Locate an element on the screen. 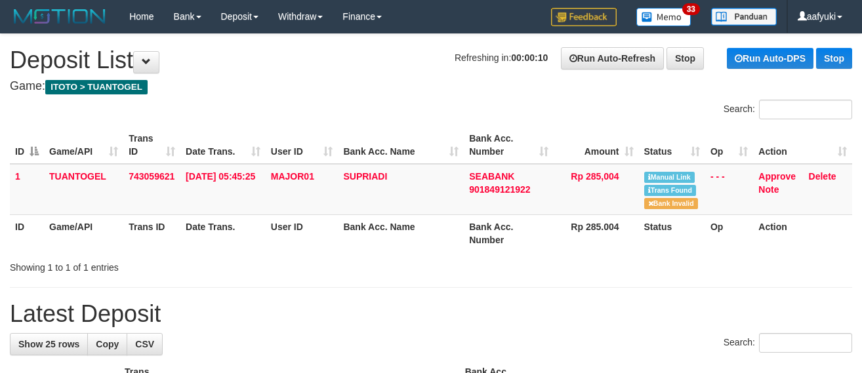 This screenshot has height=373, width=862. th: User ID is located at coordinates (302, 233).